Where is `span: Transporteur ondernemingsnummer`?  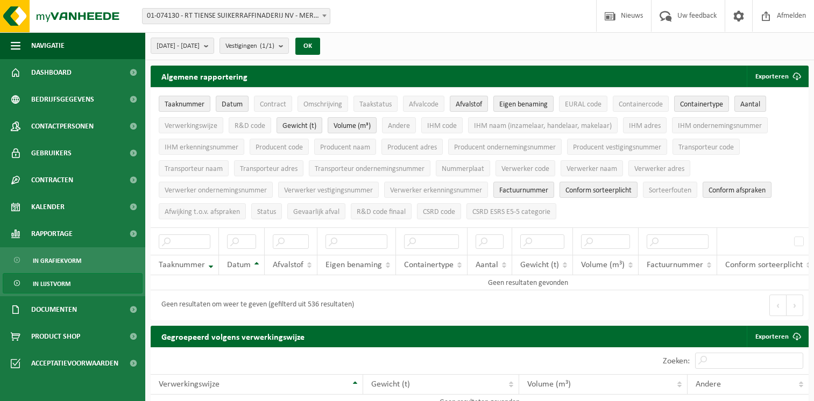 span: Transporteur ondernemingsnummer is located at coordinates (370, 169).